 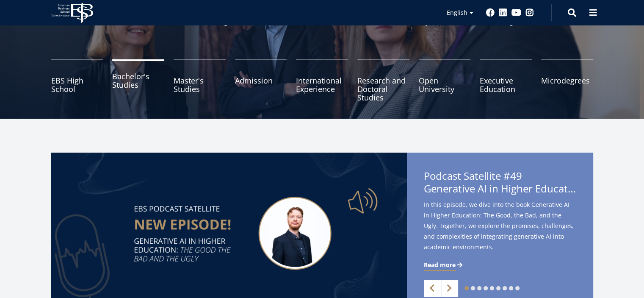 I want to click on a: 8, so click(x=511, y=288).